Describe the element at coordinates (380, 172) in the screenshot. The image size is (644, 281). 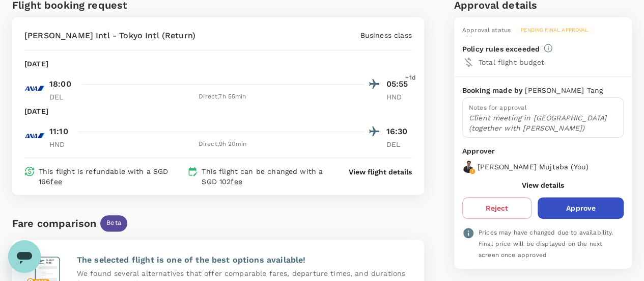
I see `button: View flight details` at that location.